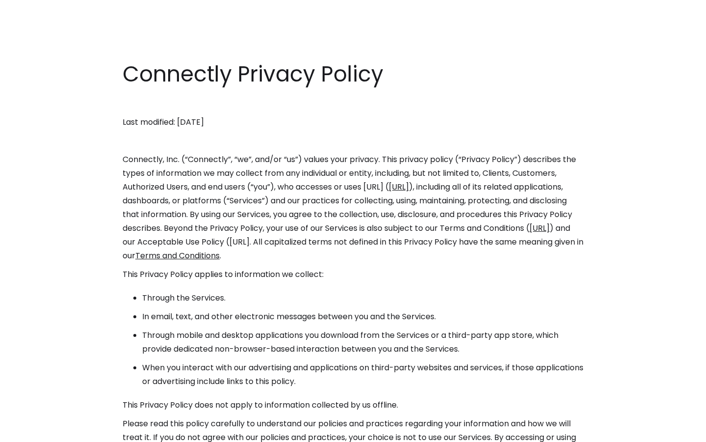 This screenshot has height=442, width=706. What do you see at coordinates (178, 255) in the screenshot?
I see `a: Terms and Conditions` at bounding box center [178, 255].